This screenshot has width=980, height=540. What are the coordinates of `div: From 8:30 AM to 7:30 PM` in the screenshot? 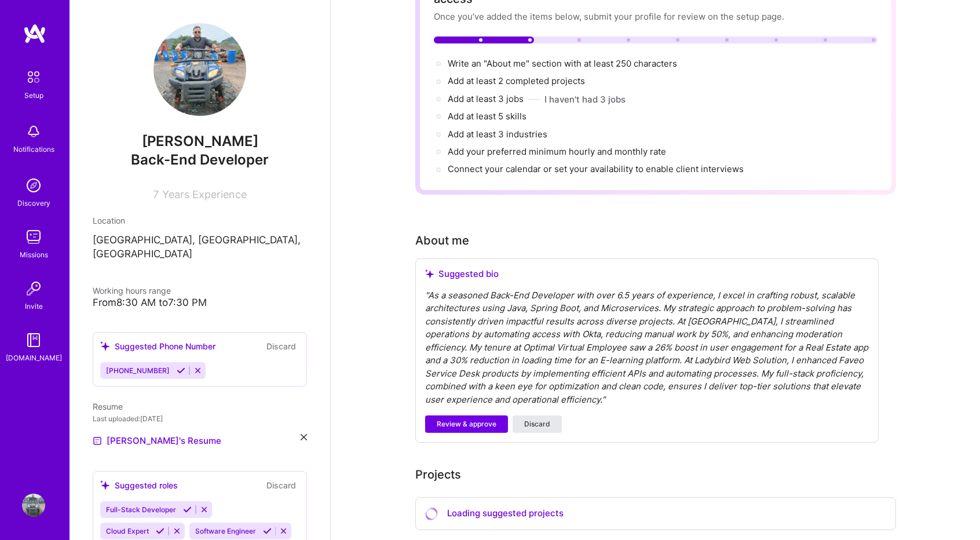 It's located at (200, 302).